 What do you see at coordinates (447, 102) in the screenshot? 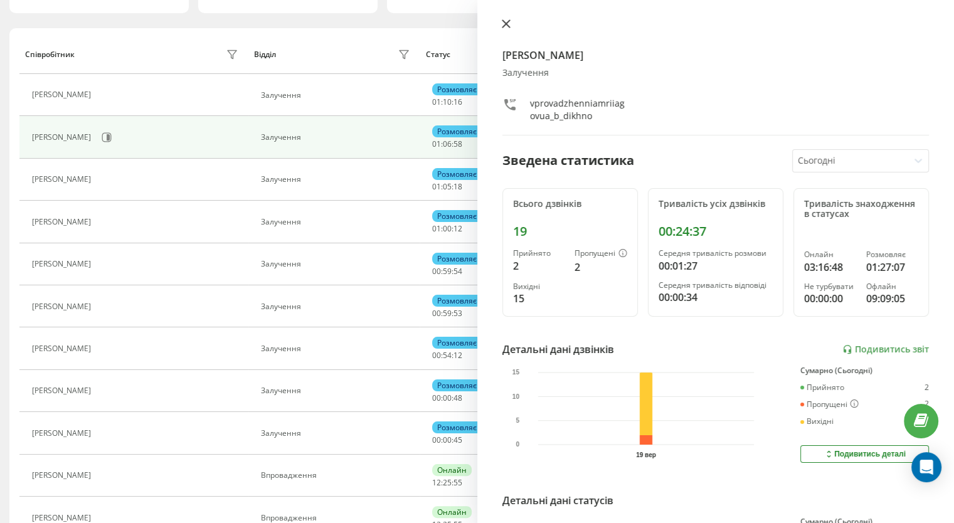
I see `span: 10` at bounding box center [447, 102].